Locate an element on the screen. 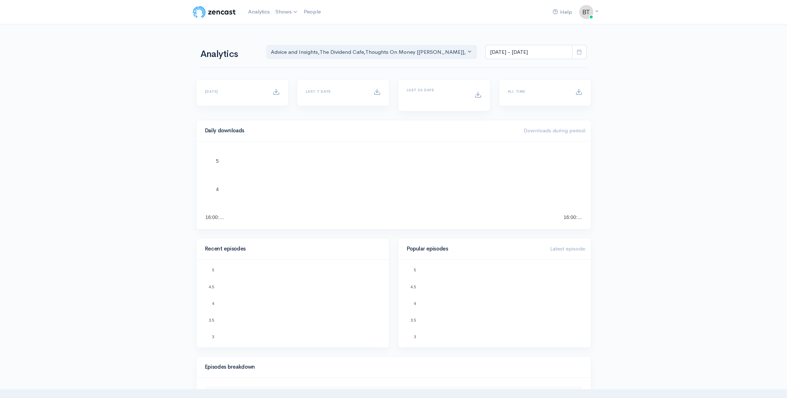 Image resolution: width=787 pixels, height=398 pixels. h4: Episodes breakdown is located at coordinates (392, 367).